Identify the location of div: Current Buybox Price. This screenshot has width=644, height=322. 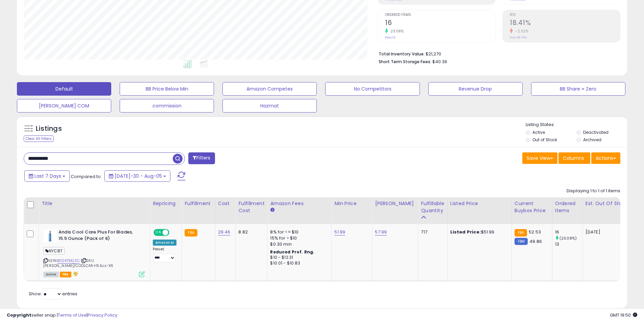
(532, 207).